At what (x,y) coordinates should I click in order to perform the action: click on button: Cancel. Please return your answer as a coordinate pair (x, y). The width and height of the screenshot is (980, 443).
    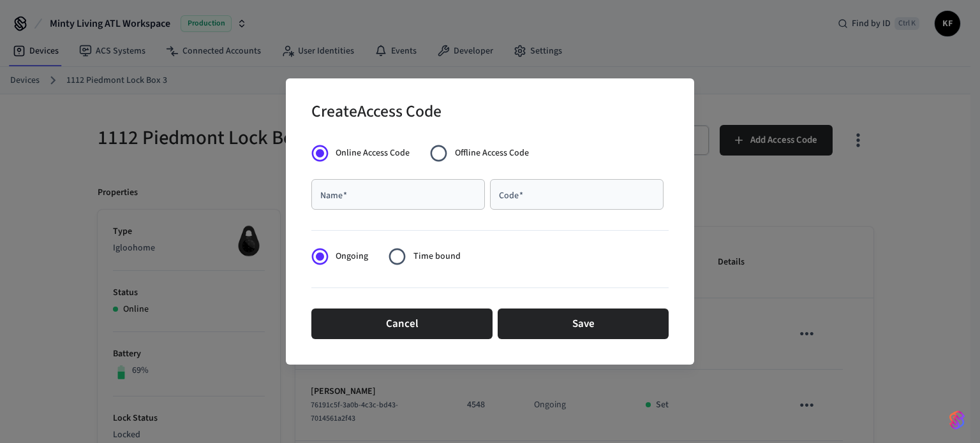
    Looking at the image, I should click on (402, 324).